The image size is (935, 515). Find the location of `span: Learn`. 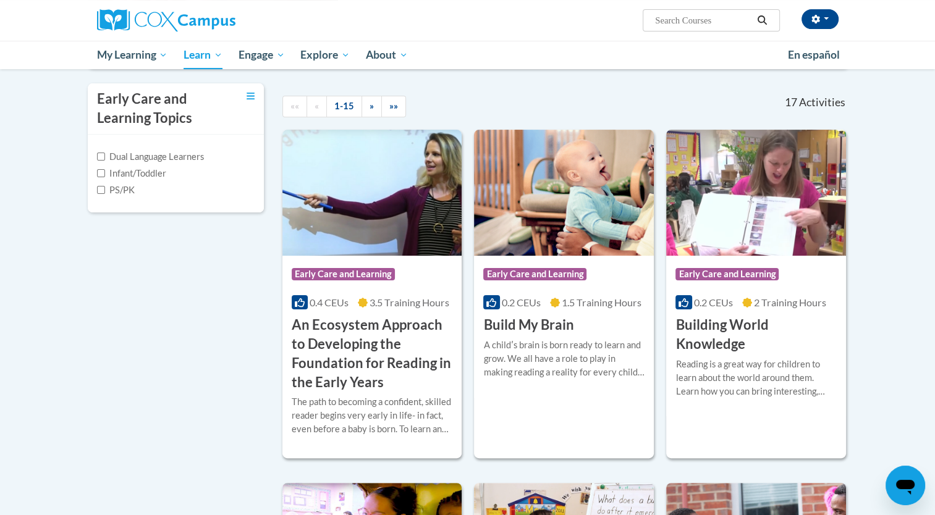

span: Learn is located at coordinates (203, 55).